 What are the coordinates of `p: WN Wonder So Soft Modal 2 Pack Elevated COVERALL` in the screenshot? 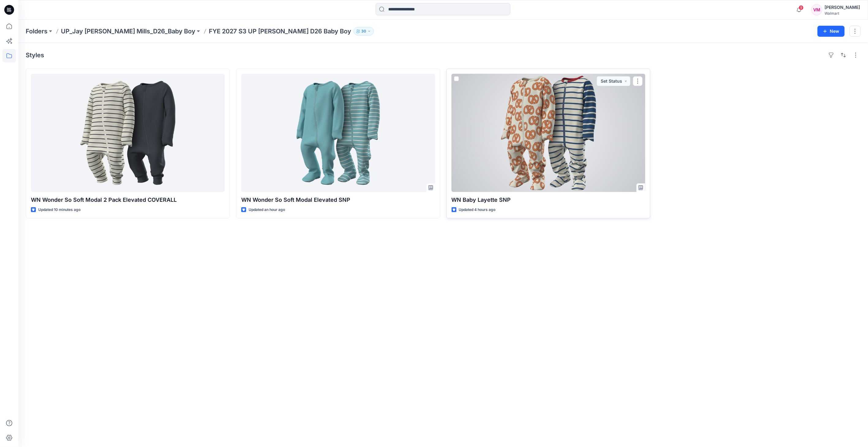 It's located at (128, 200).